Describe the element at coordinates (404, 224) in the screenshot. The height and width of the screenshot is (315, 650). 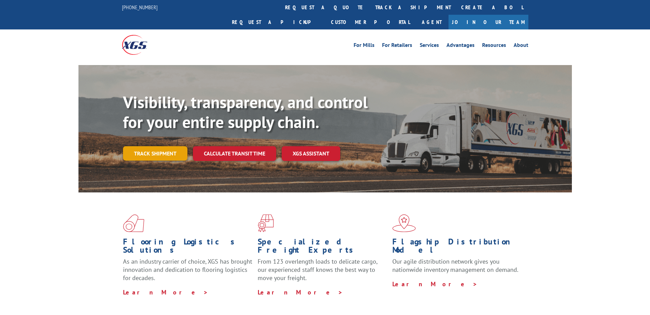
I see `img: xgs-icon-flagship-distribution-model-red` at that location.